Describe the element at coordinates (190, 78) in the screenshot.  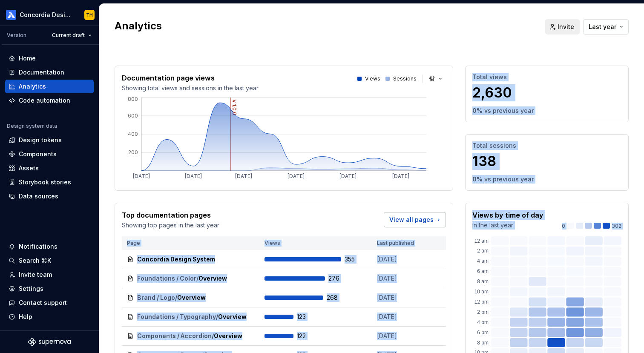
I see `p: Documentation page views` at that location.